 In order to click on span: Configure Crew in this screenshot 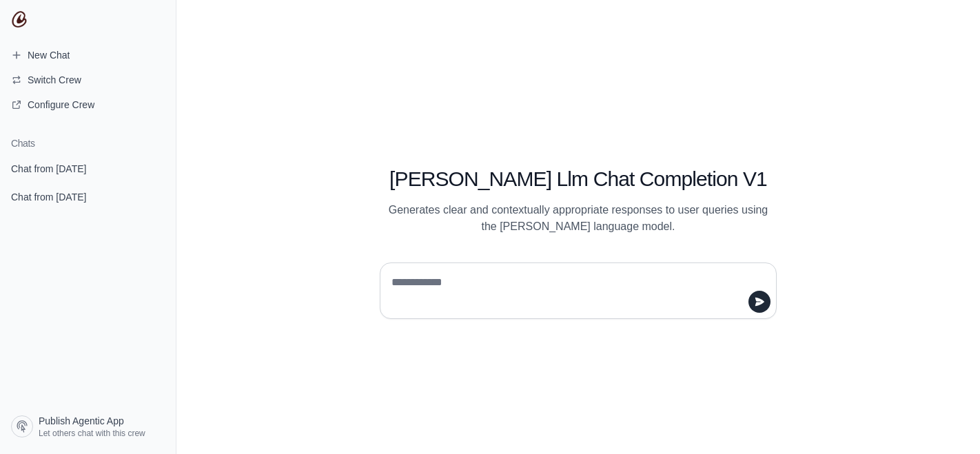, I will do `click(61, 105)`.